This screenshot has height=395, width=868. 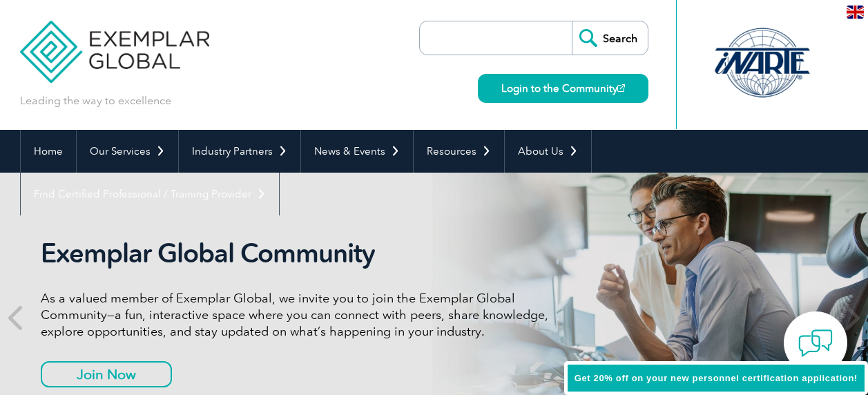 I want to click on p: Leading the way to excellence, so click(x=95, y=101).